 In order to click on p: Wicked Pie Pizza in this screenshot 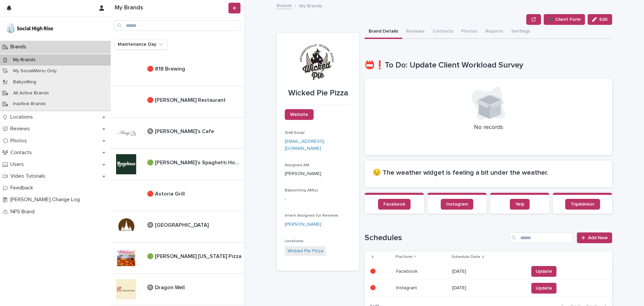, I will do `click(318, 93)`.